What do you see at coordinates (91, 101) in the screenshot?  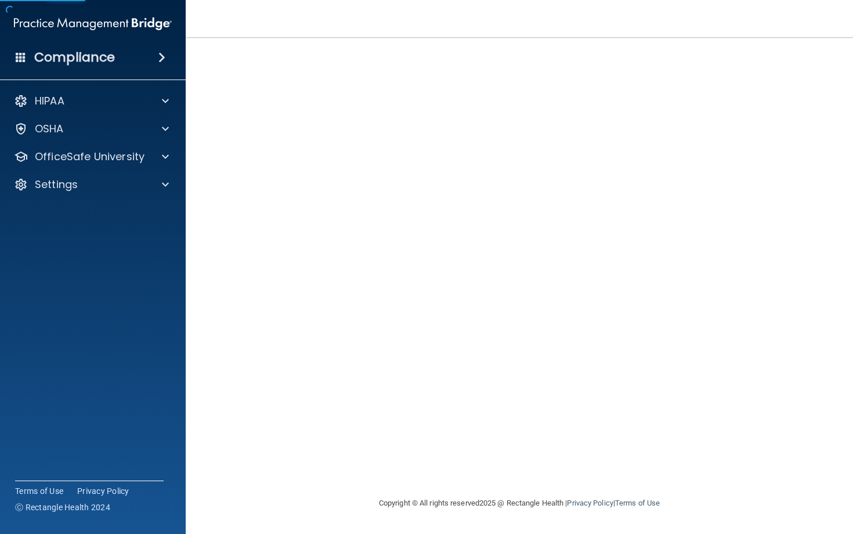 I see `a: HIPAA` at bounding box center [91, 101].